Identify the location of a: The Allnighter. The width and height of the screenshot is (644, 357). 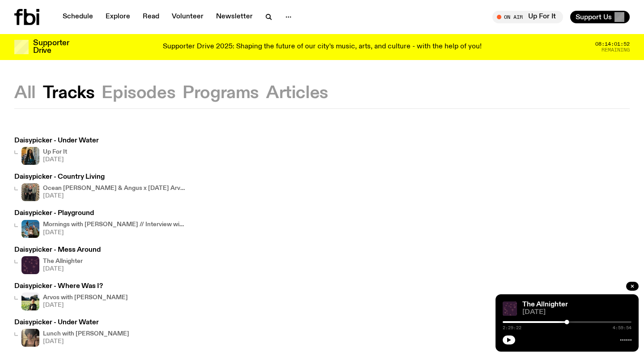
(545, 305).